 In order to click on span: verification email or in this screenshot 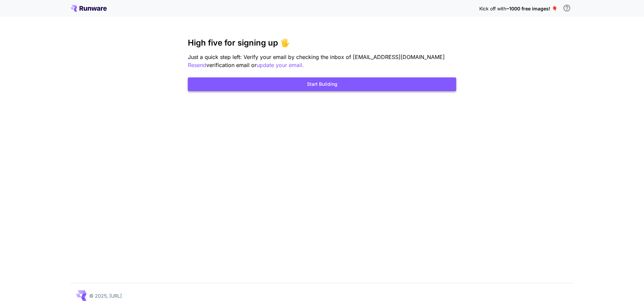, I will do `click(231, 65)`.